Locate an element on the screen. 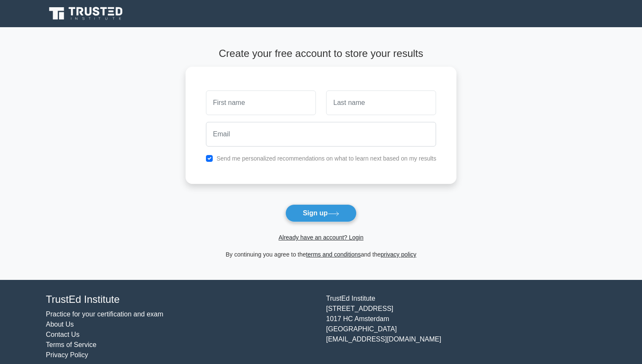 Image resolution: width=642 pixels, height=364 pixels. a: Privacy Policy is located at coordinates (67, 354).